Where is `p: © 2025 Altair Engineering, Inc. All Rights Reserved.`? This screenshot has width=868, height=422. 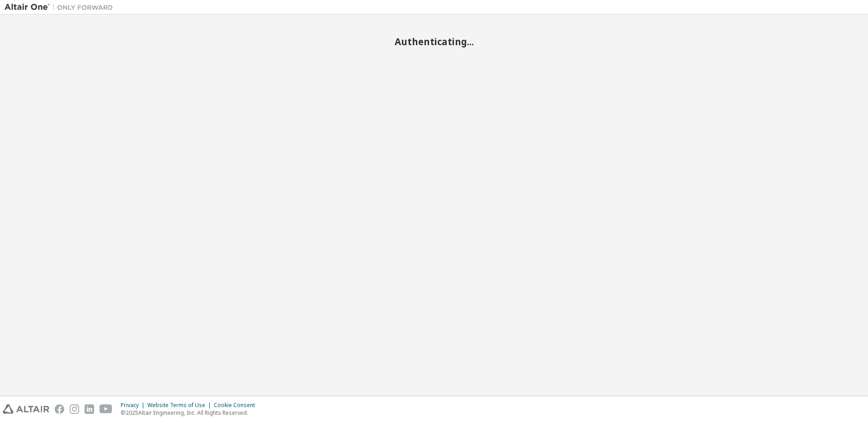 p: © 2025 Altair Engineering, Inc. All Rights Reserved. is located at coordinates (191, 412).